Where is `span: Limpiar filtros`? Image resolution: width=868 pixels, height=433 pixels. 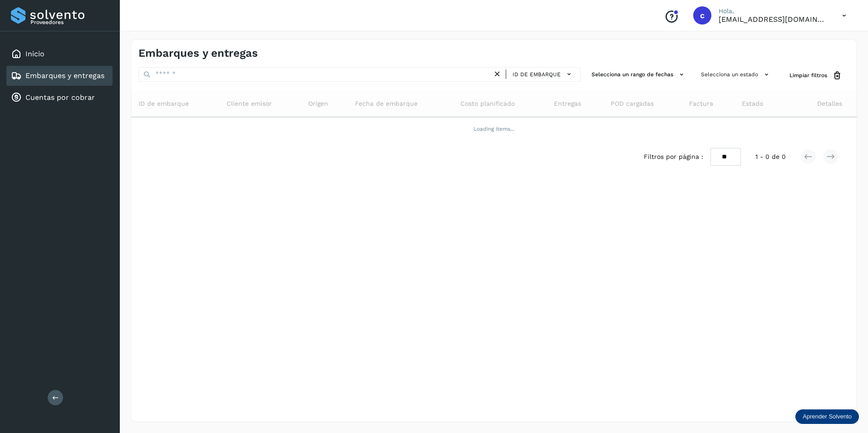
span: Limpiar filtros is located at coordinates (808, 75).